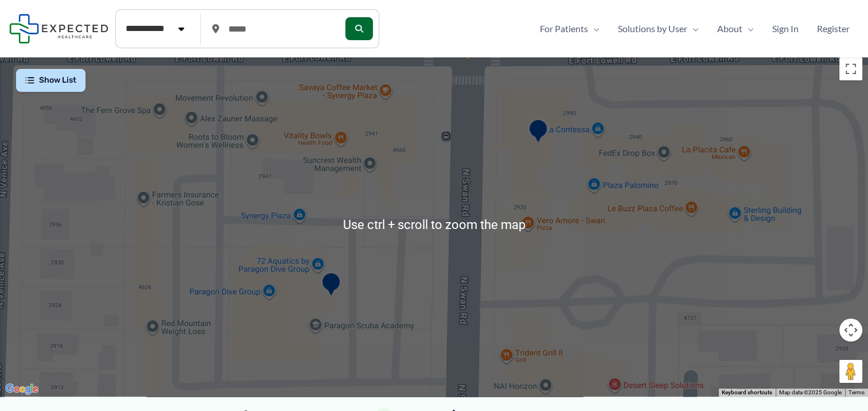 The height and width of the screenshot is (411, 868). What do you see at coordinates (735, 29) in the screenshot?
I see `a: AboutMenu Toggle` at bounding box center [735, 29].